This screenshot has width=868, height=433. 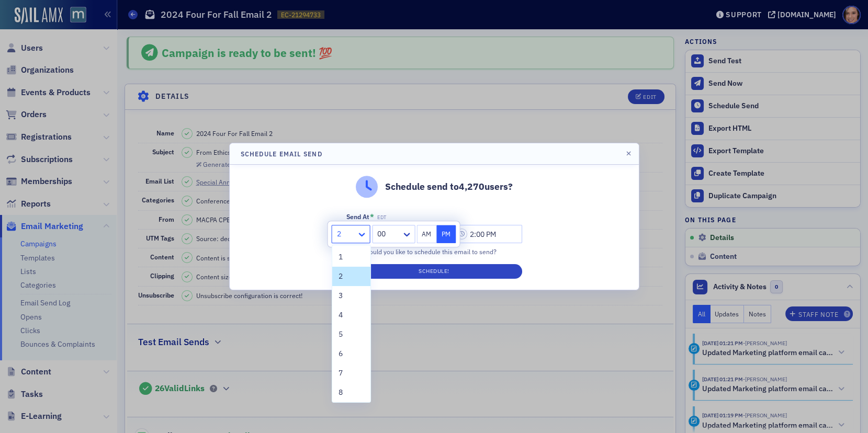 What do you see at coordinates (340, 334) in the screenshot?
I see `span: 5` at bounding box center [340, 334].